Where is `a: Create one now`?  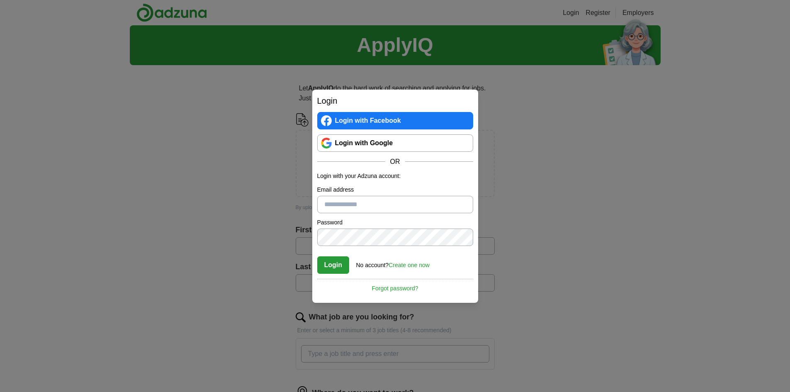
a: Create one now is located at coordinates (409, 265).